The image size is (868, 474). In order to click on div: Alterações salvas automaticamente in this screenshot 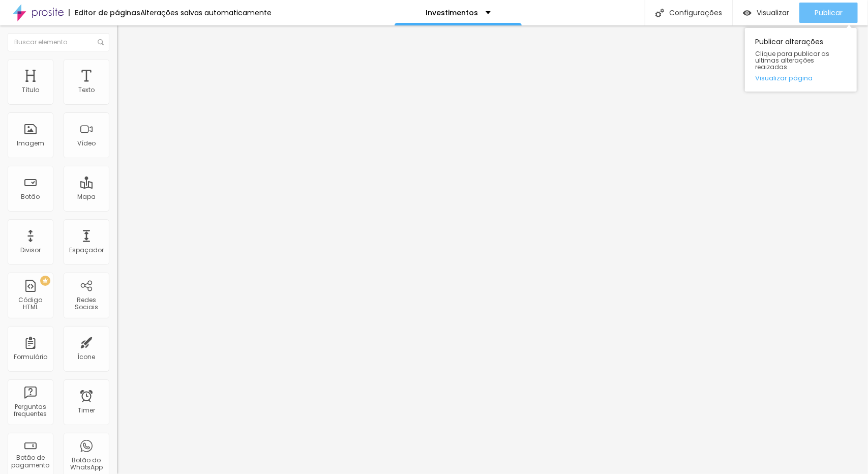, I will do `click(206, 12)`.